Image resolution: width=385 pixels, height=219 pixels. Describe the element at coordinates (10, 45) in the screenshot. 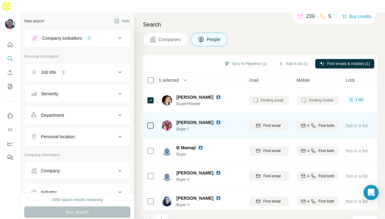

I see `button: Quick start` at that location.